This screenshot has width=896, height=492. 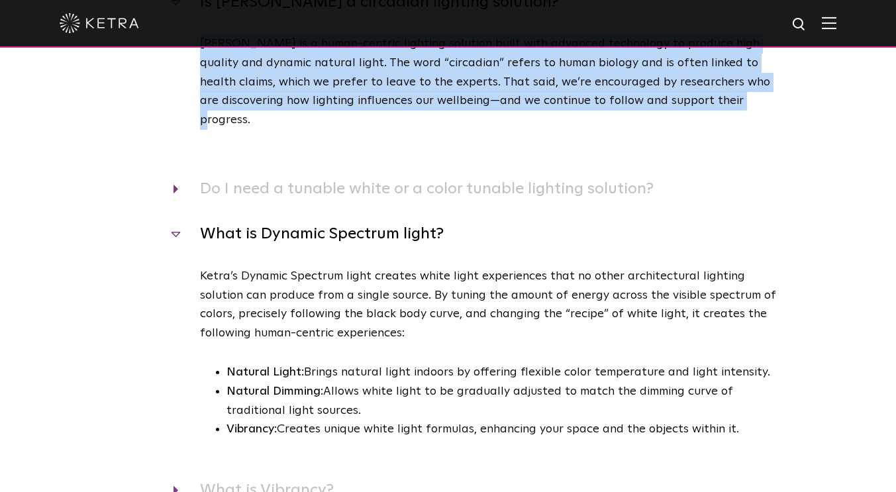 I want to click on li: Allows white light to be gradually adjusted to match the dimming curve of traditional light sources., so click(x=503, y=401).